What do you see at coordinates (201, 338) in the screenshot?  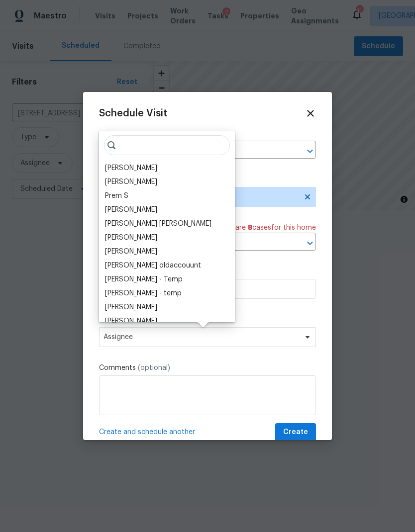 I see `span: Assignee` at bounding box center [201, 338].